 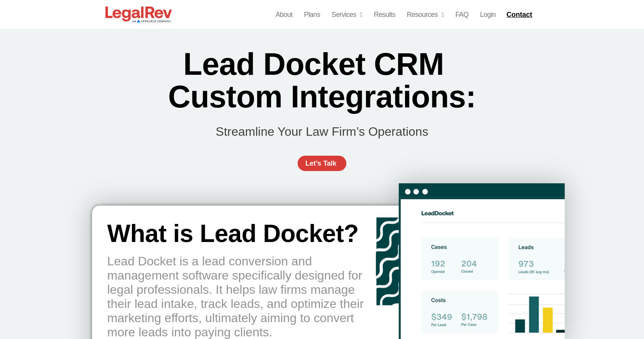 What do you see at coordinates (385, 15) in the screenshot?
I see `a: Results` at bounding box center [385, 15].